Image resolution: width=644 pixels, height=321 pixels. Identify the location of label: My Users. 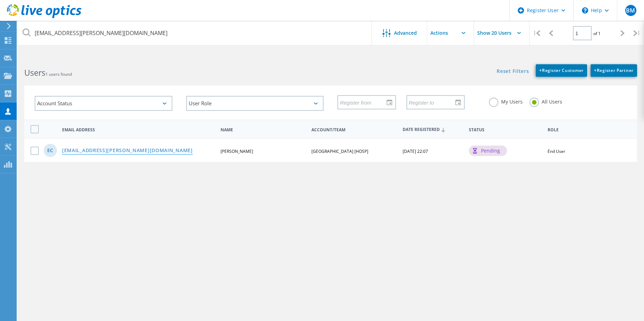
(506, 101).